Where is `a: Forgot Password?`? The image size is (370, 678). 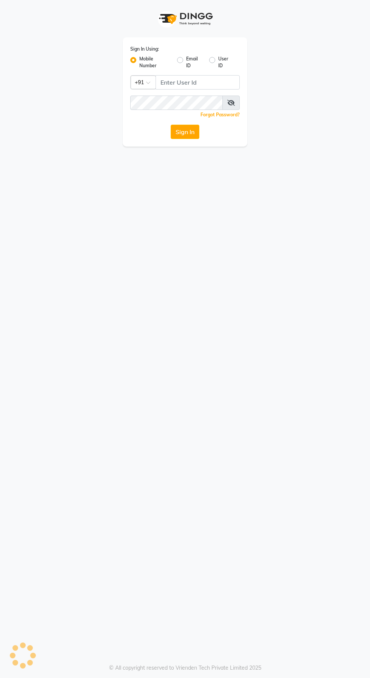 a: Forgot Password? is located at coordinates (220, 114).